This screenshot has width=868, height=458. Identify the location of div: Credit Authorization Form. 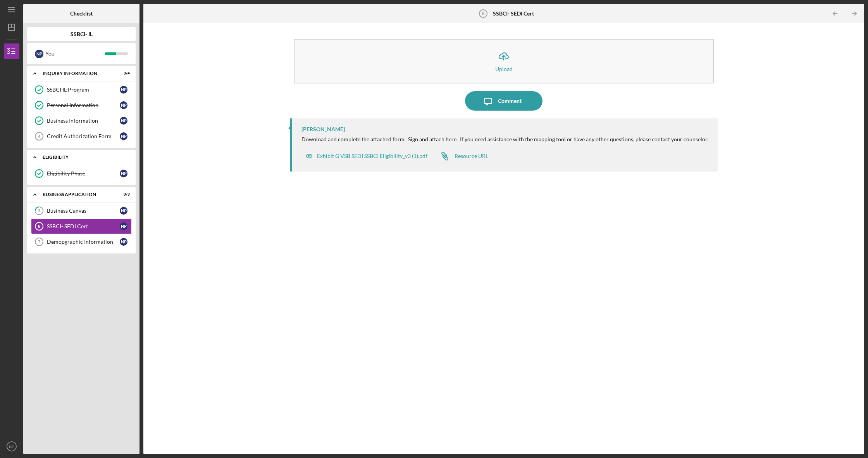
(83, 136).